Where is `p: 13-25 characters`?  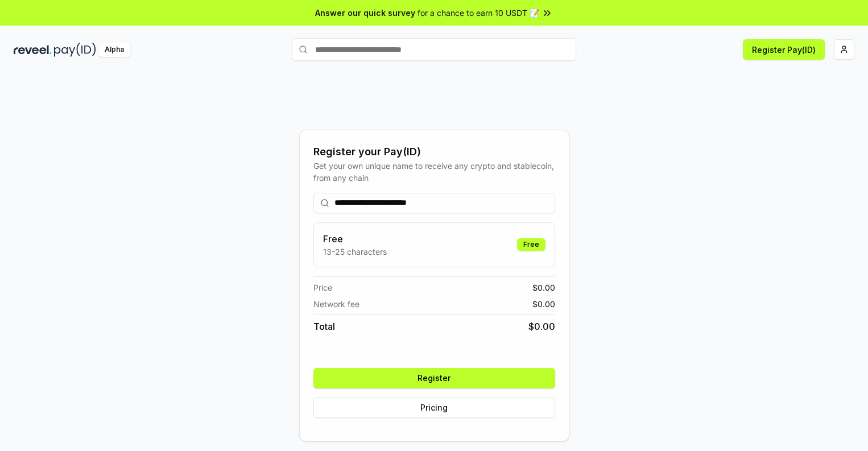 p: 13-25 characters is located at coordinates (355, 252).